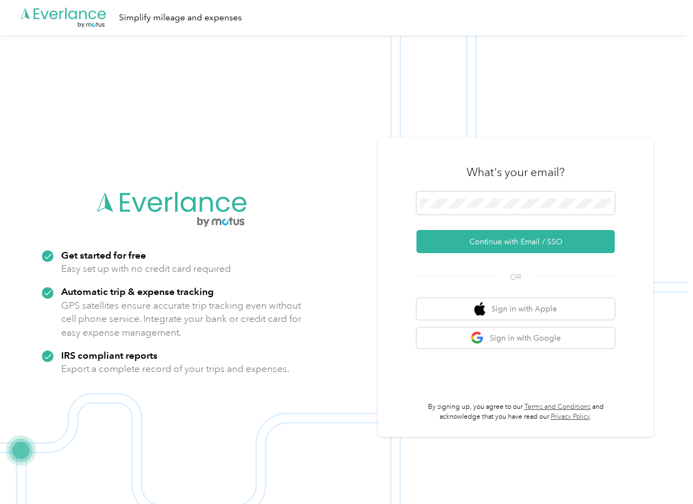 The height and width of the screenshot is (504, 693). What do you see at coordinates (180, 18) in the screenshot?
I see `div: Simplify mileage and expenses` at bounding box center [180, 18].